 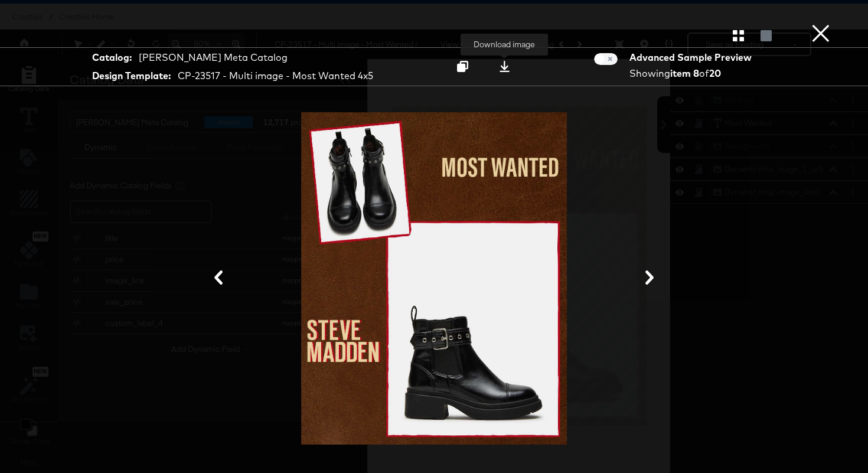 What do you see at coordinates (112, 57) in the screenshot?
I see `strong: Catalog:` at bounding box center [112, 57].